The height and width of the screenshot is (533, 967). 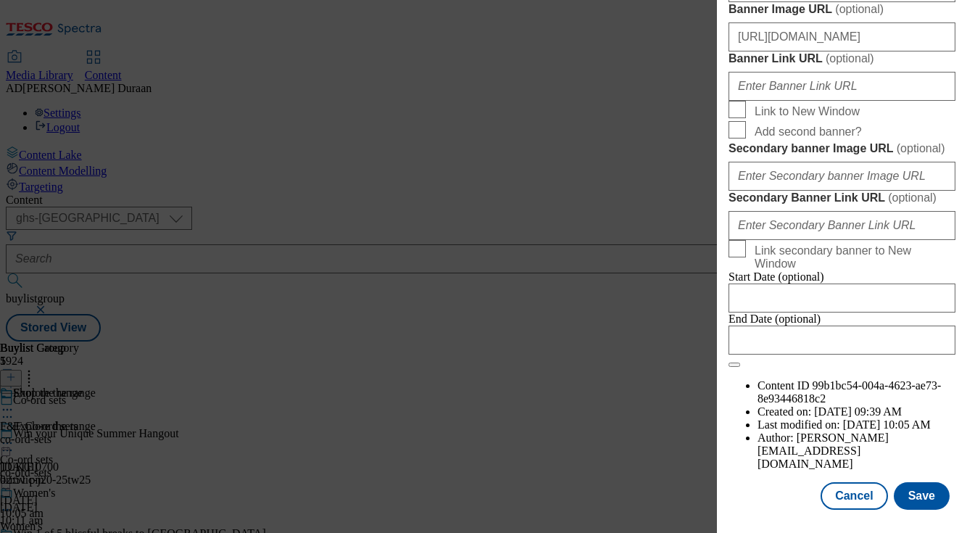 I want to click on input: Enter Secondary Banner Link URL, so click(x=842, y=226).